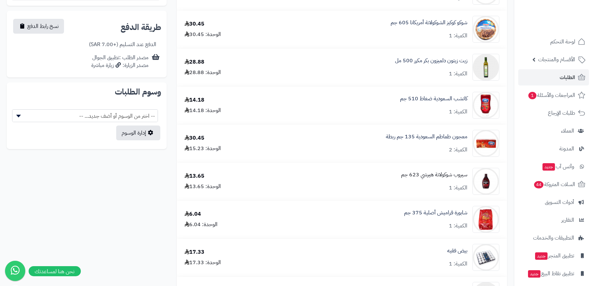 The width and height of the screenshot is (593, 286). What do you see at coordinates (192, 214) in the screenshot?
I see `div: 6.04` at bounding box center [192, 214].